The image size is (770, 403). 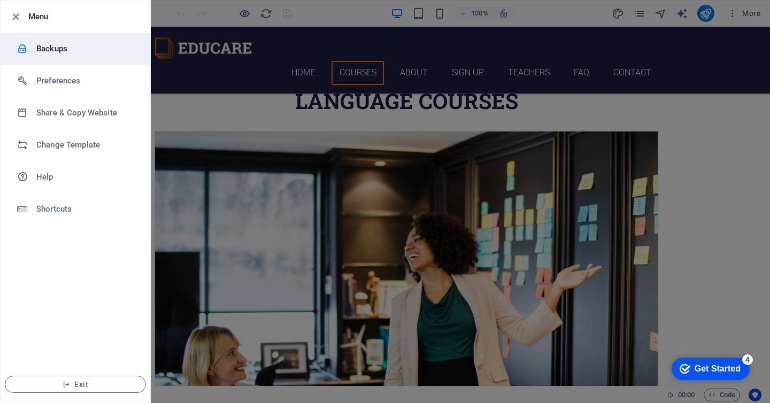 What do you see at coordinates (86, 177) in the screenshot?
I see `h6: Help` at bounding box center [86, 177].